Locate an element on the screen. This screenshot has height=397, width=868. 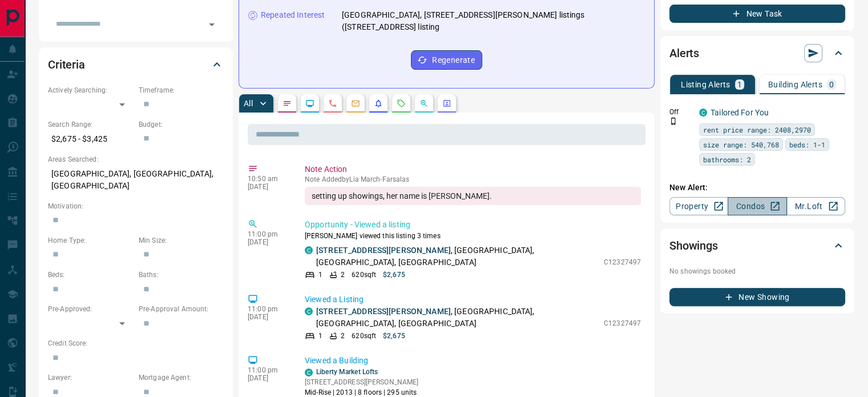
p: Timeframe: is located at coordinates (181, 90).